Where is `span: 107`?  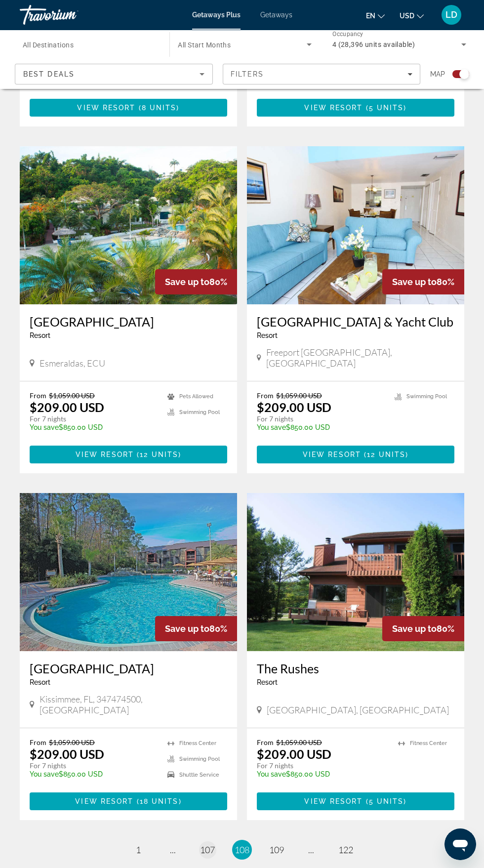 span: 107 is located at coordinates (207, 850).